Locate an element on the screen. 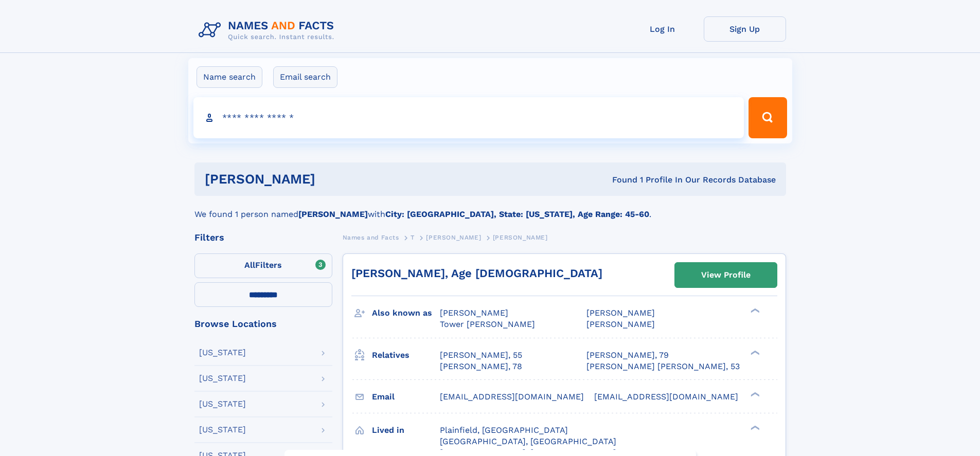 The height and width of the screenshot is (456, 980). a: View Profile is located at coordinates (725, 275).